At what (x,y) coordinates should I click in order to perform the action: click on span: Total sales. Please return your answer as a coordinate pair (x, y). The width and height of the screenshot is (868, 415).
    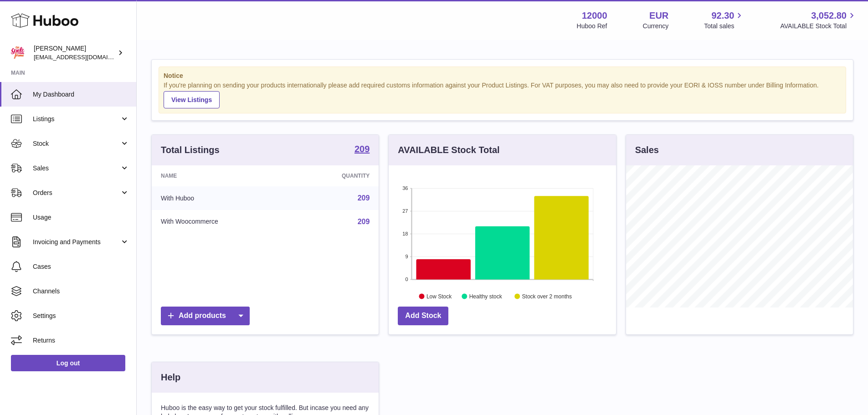
    Looking at the image, I should click on (724, 26).